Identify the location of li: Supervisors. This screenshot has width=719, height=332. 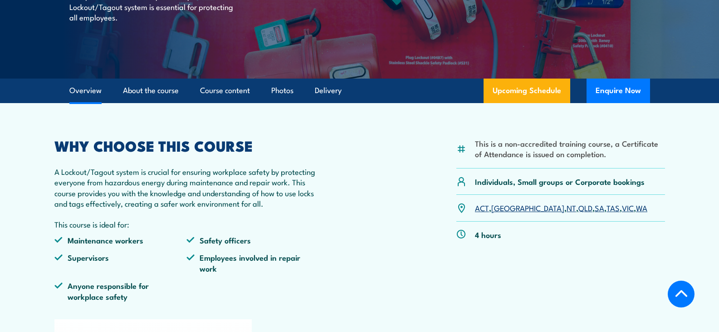
(121, 262).